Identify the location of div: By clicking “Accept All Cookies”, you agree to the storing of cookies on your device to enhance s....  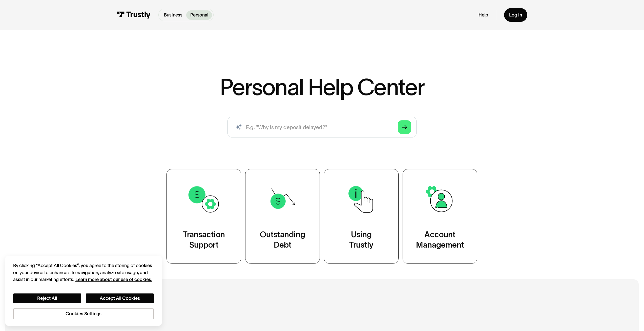
(84, 272).